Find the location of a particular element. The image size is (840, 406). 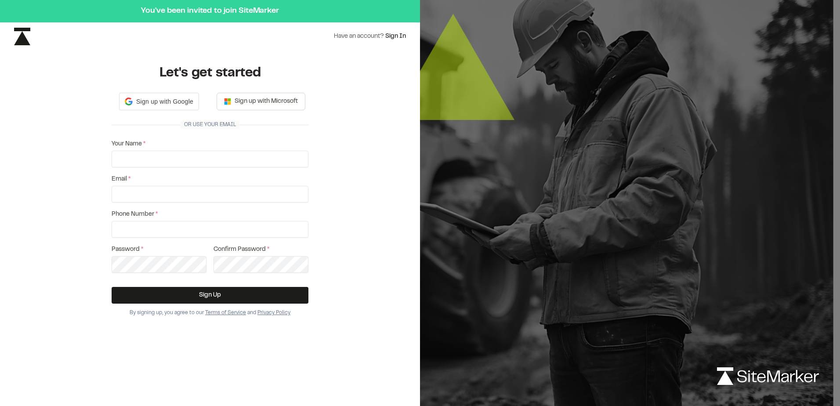

div: By signing up, you agree to our and is located at coordinates (210, 313).